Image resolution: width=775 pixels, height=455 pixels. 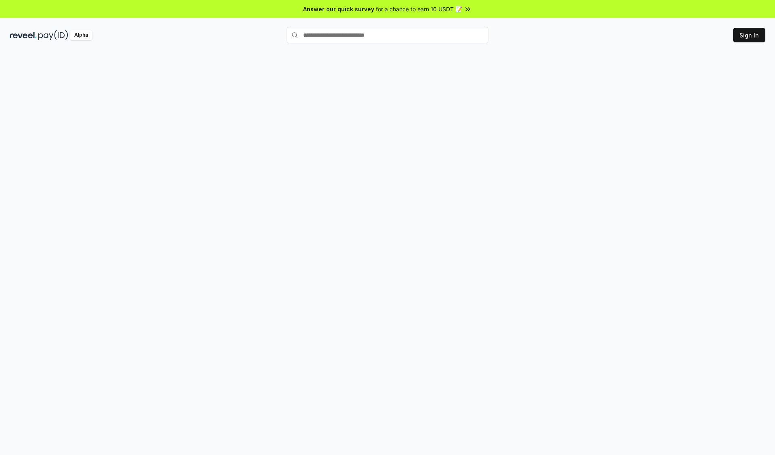 What do you see at coordinates (338, 9) in the screenshot?
I see `span: Answer our quick survey` at bounding box center [338, 9].